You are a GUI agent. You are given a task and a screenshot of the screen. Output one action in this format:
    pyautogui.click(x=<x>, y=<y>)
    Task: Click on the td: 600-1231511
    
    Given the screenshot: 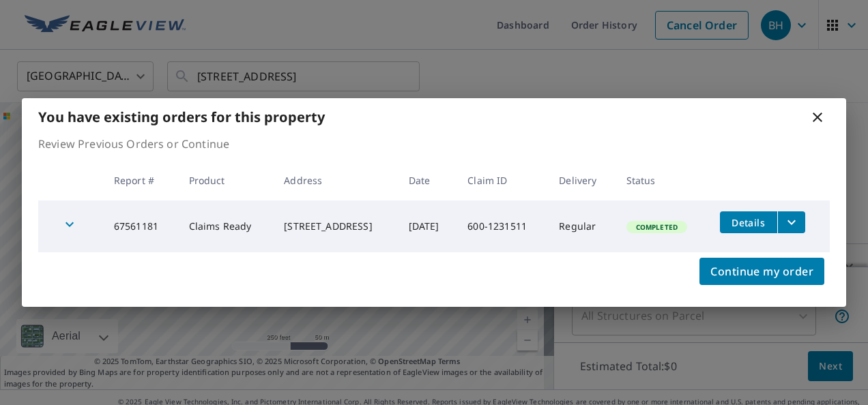 What is the action you would take?
    pyautogui.click(x=502, y=227)
    